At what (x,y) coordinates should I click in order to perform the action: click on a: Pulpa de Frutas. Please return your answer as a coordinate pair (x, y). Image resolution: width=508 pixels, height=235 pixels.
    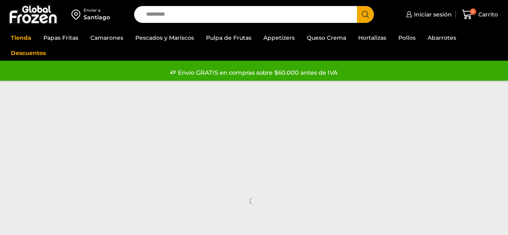
    Looking at the image, I should click on (229, 38).